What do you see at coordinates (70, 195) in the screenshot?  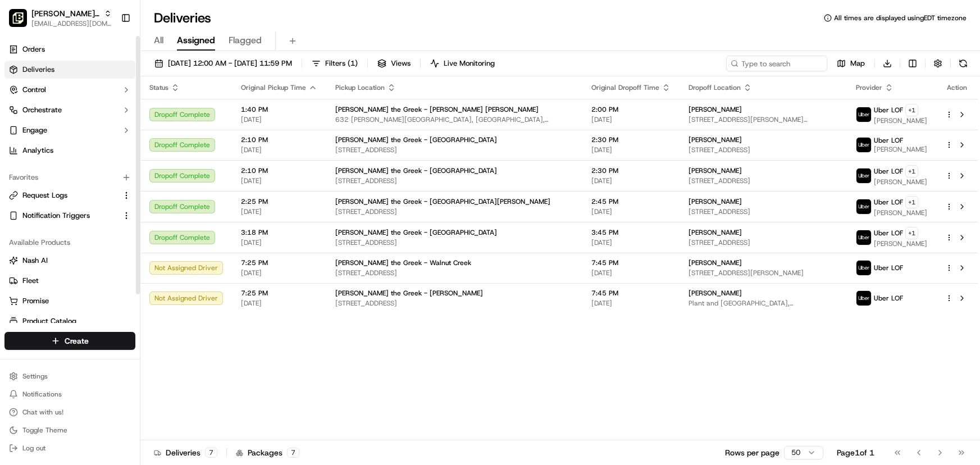 I see `button: Request Logs` at bounding box center [70, 195].